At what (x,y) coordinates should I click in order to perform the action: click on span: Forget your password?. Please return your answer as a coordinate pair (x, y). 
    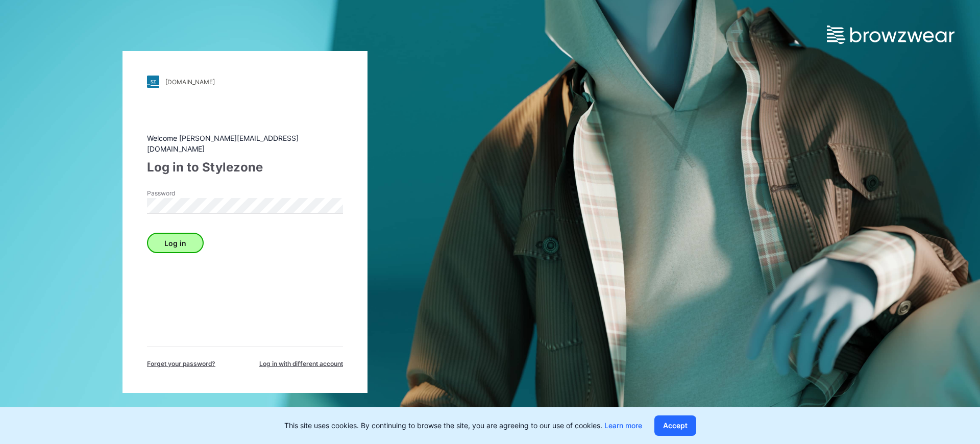
    Looking at the image, I should click on (181, 364).